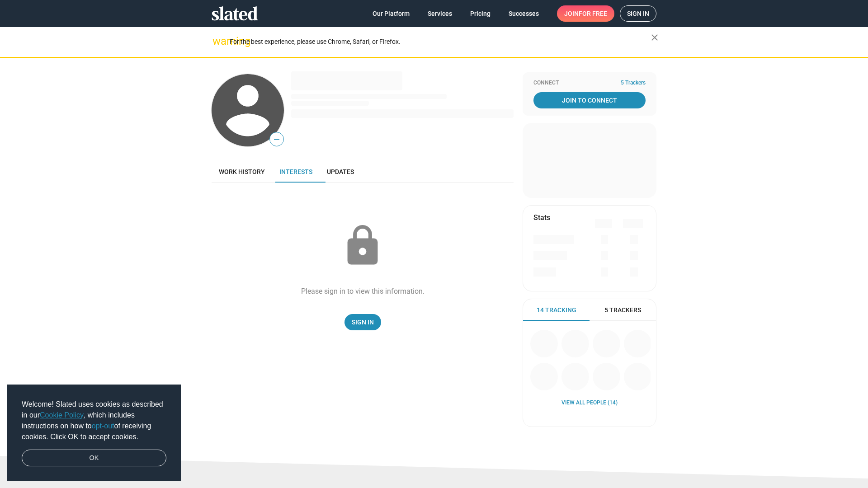 The image size is (868, 488). Describe the element at coordinates (441, 41) in the screenshot. I see `div: For the best experience, please use Chrome, Safari, or Firefox.` at that location.